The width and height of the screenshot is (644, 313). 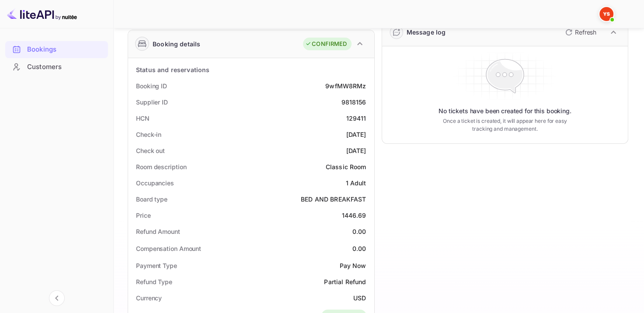 What do you see at coordinates (57, 66) in the screenshot?
I see `a: Customers` at bounding box center [57, 66].